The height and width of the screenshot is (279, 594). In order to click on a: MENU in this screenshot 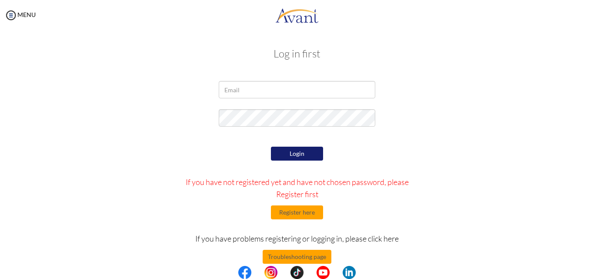, I will do `click(20, 14)`.